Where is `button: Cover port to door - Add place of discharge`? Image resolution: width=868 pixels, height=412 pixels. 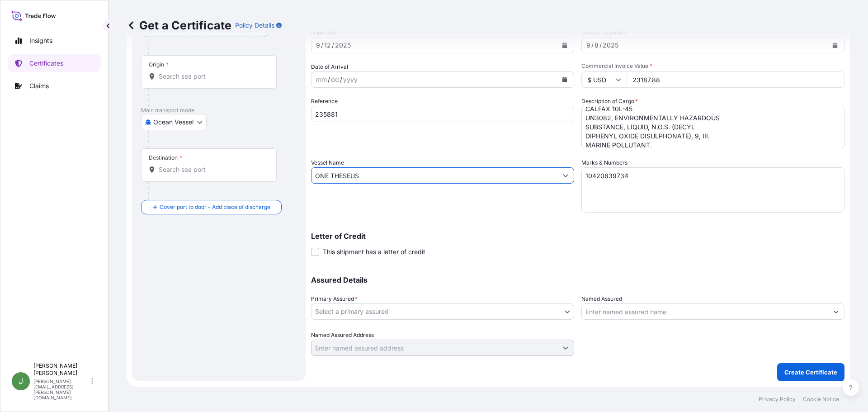 button: Cover port to door - Add place of discharge is located at coordinates (211, 207).